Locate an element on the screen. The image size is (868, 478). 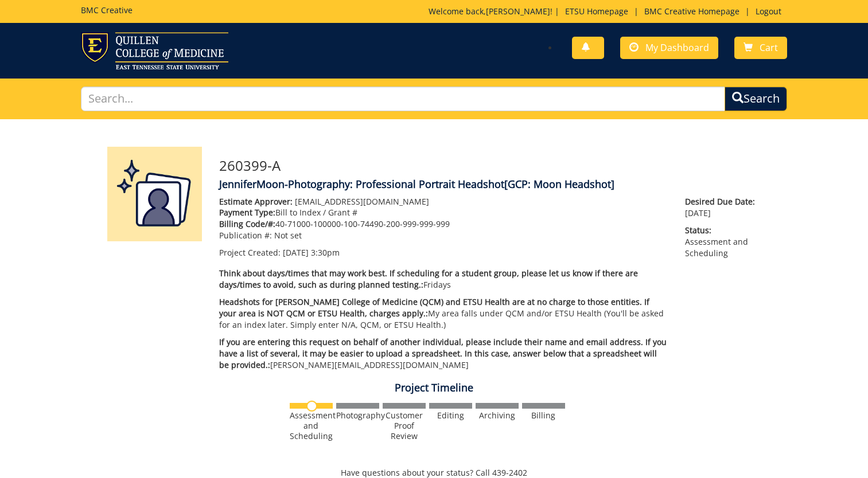
span: If you are entering this request on behalf of another individual, please include their name and e... is located at coordinates (443, 353).